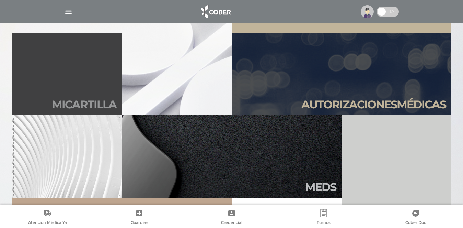 The width and height of the screenshot is (463, 228). I want to click on h2: Meds, so click(321, 187).